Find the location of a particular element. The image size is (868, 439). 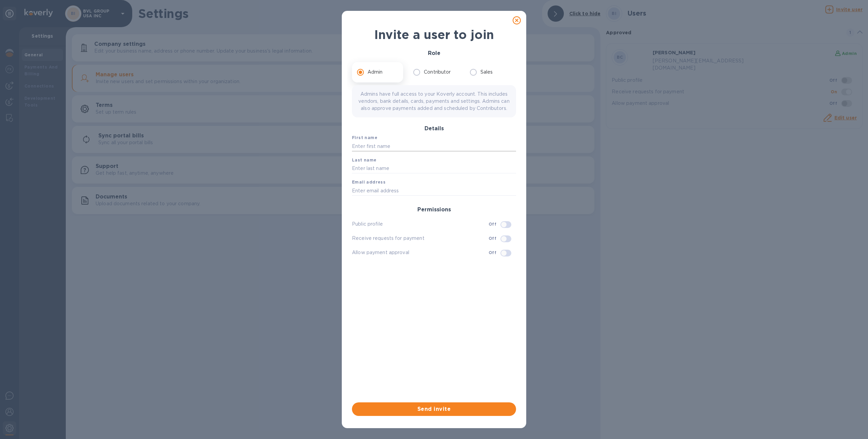

h3: Permissions is located at coordinates (434, 210).